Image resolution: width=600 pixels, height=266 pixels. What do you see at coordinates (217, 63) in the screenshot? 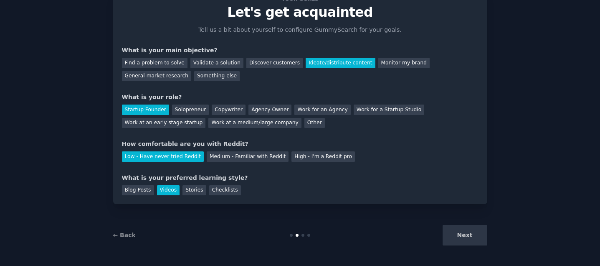
I see `div: Validate a solution` at bounding box center [217, 63].